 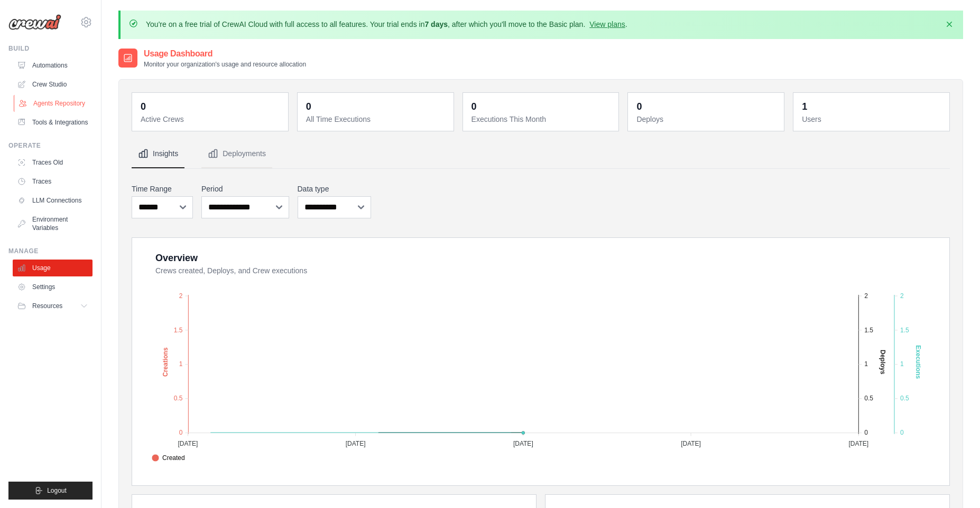 I want to click on a: LLM Connections, so click(x=52, y=201).